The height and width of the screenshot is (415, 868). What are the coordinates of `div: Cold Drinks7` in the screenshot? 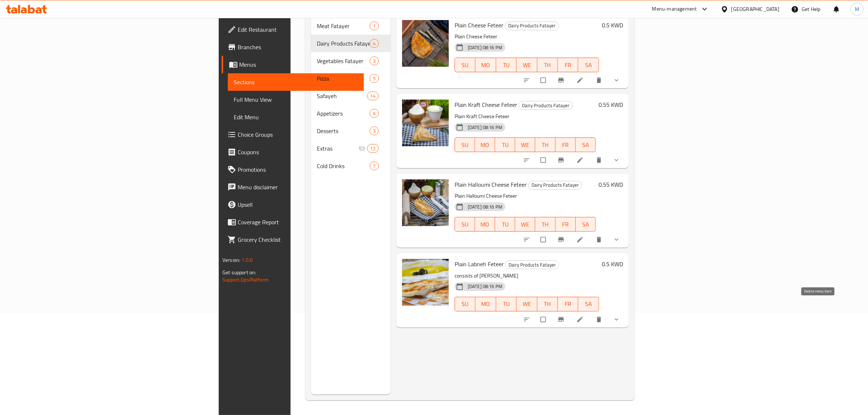 It's located at (351, 166).